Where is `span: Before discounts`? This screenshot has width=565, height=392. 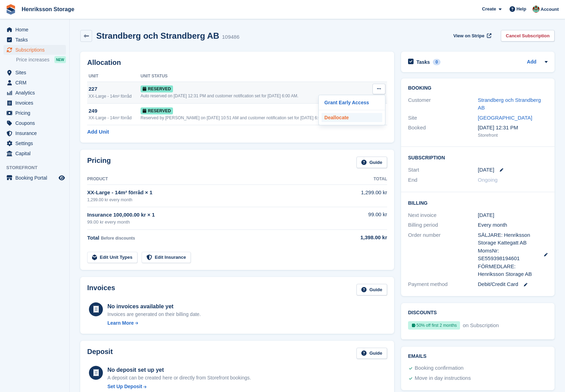
span: Before discounts is located at coordinates (118, 238).